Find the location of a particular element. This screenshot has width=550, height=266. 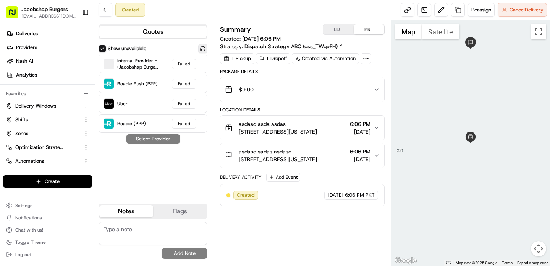

div: Created via Automation is located at coordinates (326, 58).